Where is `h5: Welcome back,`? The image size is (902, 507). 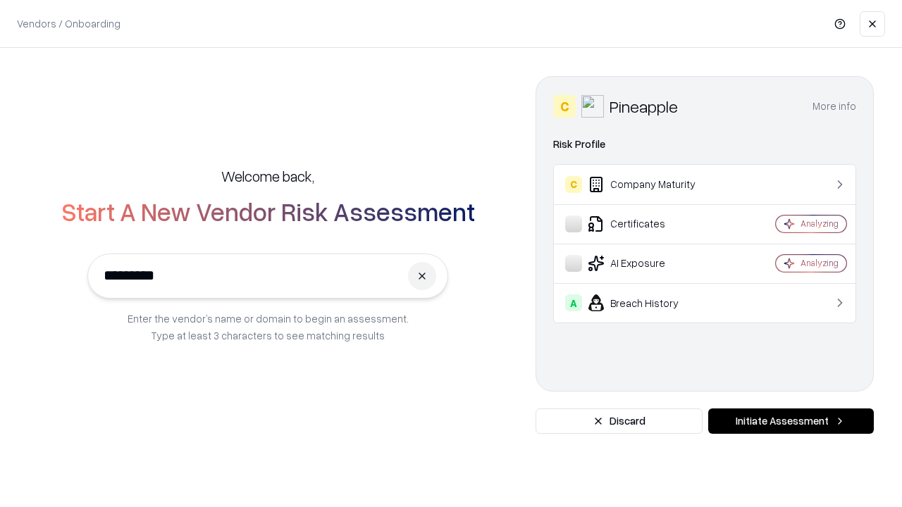
h5: Welcome back, is located at coordinates (268, 176).